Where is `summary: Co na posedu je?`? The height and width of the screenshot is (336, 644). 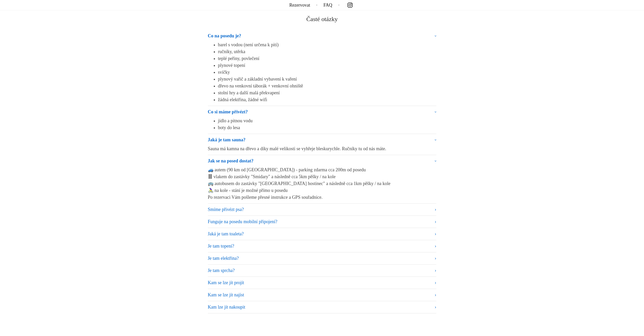 summary: Co na posedu je? is located at coordinates (322, 37).